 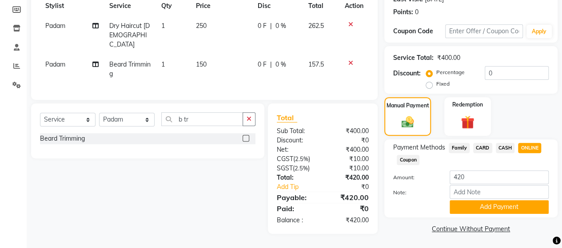 I want to click on div: 0, so click(x=417, y=12).